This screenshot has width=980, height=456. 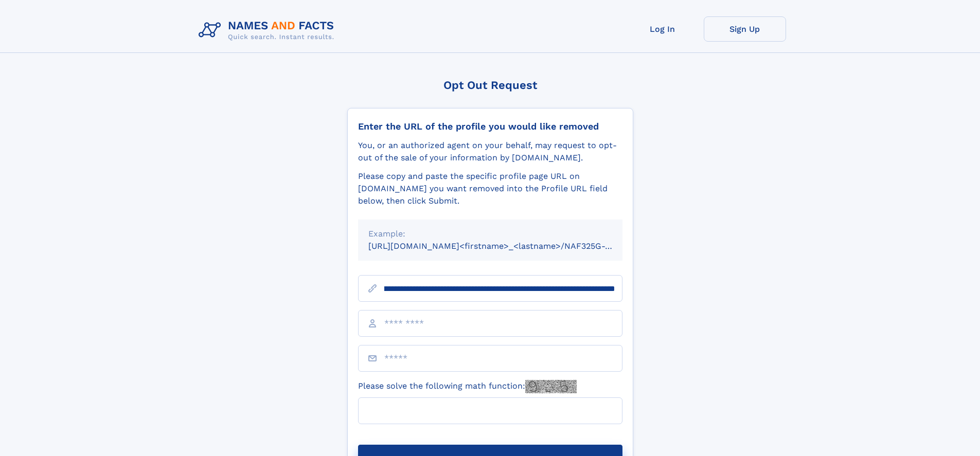 What do you see at coordinates (663, 29) in the screenshot?
I see `a: Log In` at bounding box center [663, 29].